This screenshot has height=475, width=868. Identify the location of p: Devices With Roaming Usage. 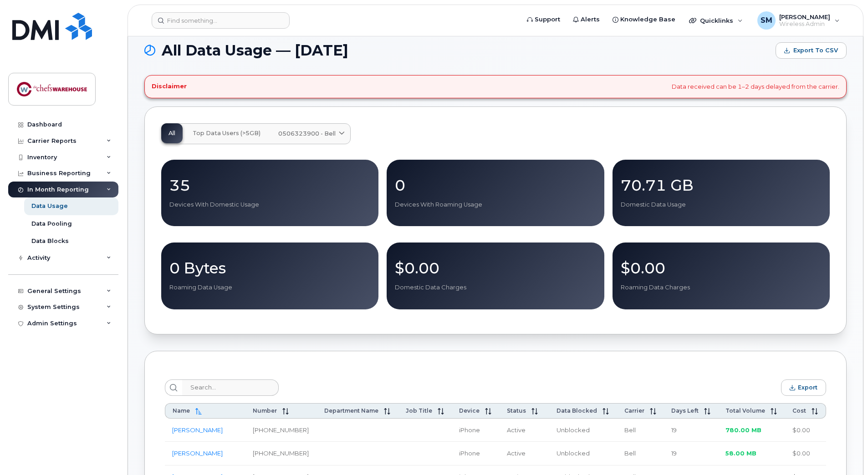
(495, 205).